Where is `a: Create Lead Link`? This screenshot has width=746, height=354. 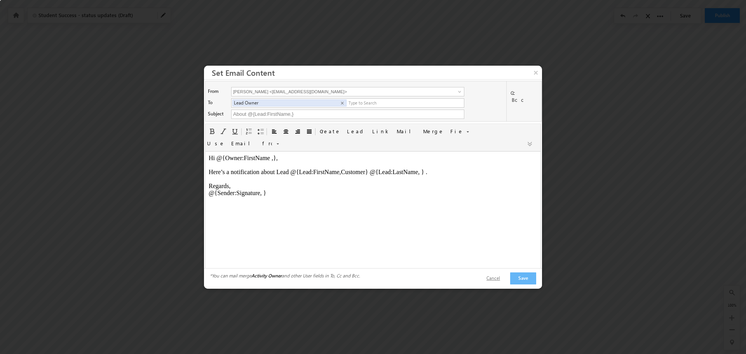
a: Create Lead Link is located at coordinates (355, 131).